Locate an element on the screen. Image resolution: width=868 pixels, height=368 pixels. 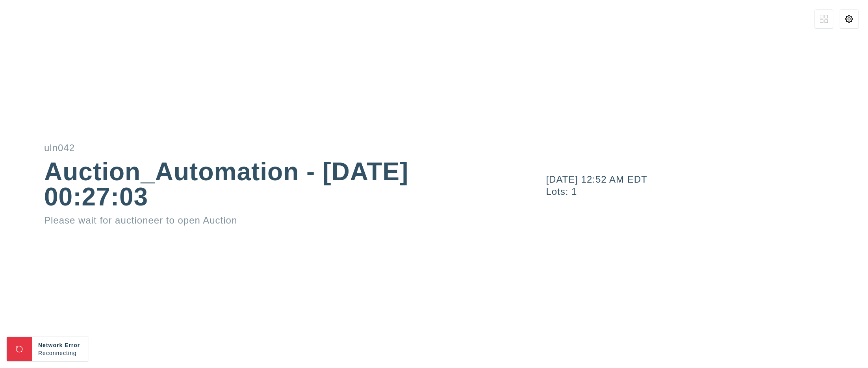
div: Lots: 1 is located at coordinates (707, 192).